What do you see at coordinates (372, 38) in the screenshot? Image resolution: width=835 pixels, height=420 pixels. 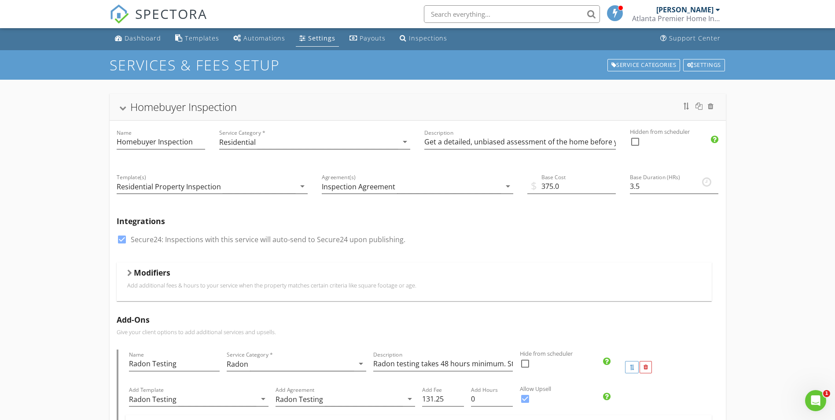 I see `div: Payouts` at bounding box center [372, 38].